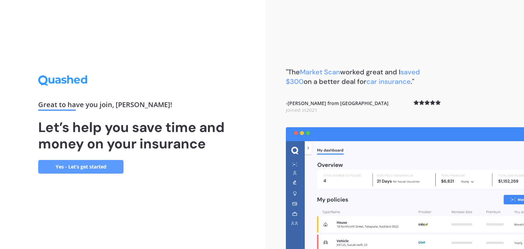 The height and width of the screenshot is (249, 524). Describe the element at coordinates (320, 72) in the screenshot. I see `span: Market Scan` at that location.